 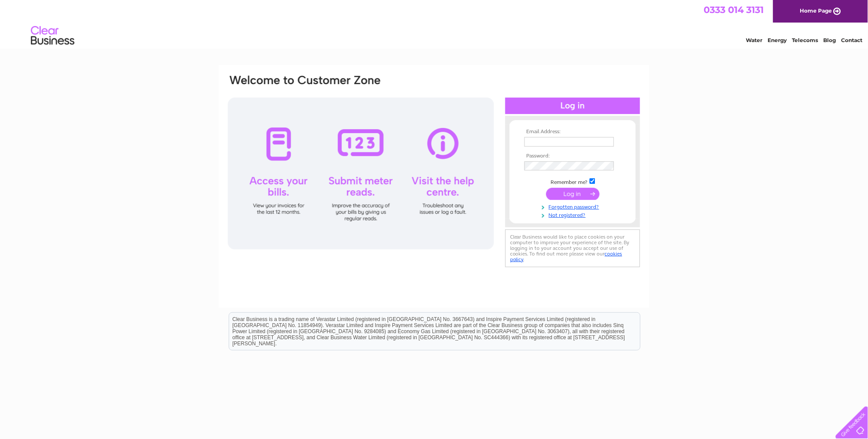 What do you see at coordinates (733, 10) in the screenshot?
I see `span: 0333 014 3131` at bounding box center [733, 10].